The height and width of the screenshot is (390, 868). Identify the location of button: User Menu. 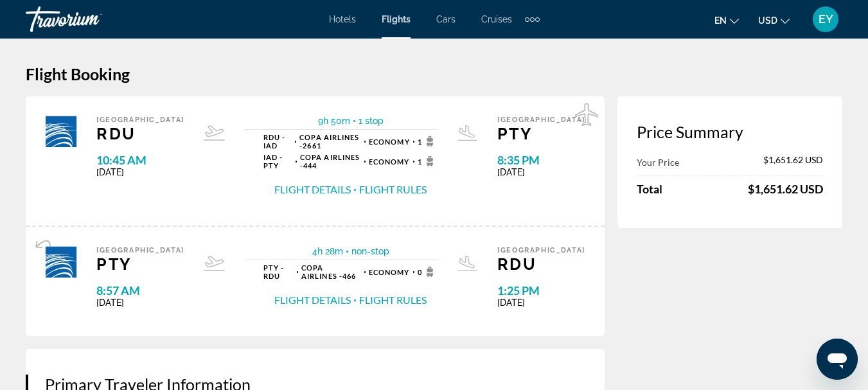
(825, 19).